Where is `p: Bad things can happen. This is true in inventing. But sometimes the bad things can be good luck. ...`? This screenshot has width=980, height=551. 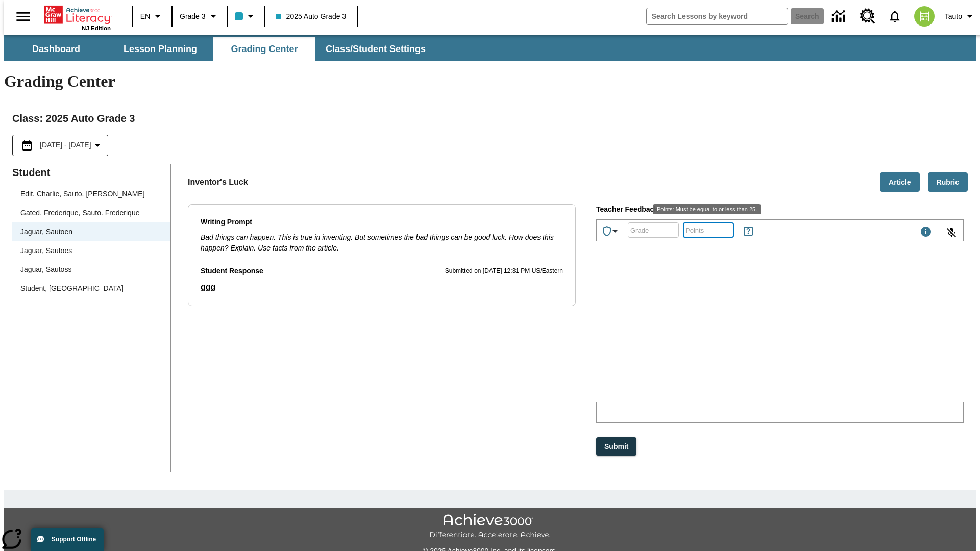 p: Bad things can happen. This is true in inventing. But sometimes the bad things can be good luck. ... is located at coordinates (381, 243).